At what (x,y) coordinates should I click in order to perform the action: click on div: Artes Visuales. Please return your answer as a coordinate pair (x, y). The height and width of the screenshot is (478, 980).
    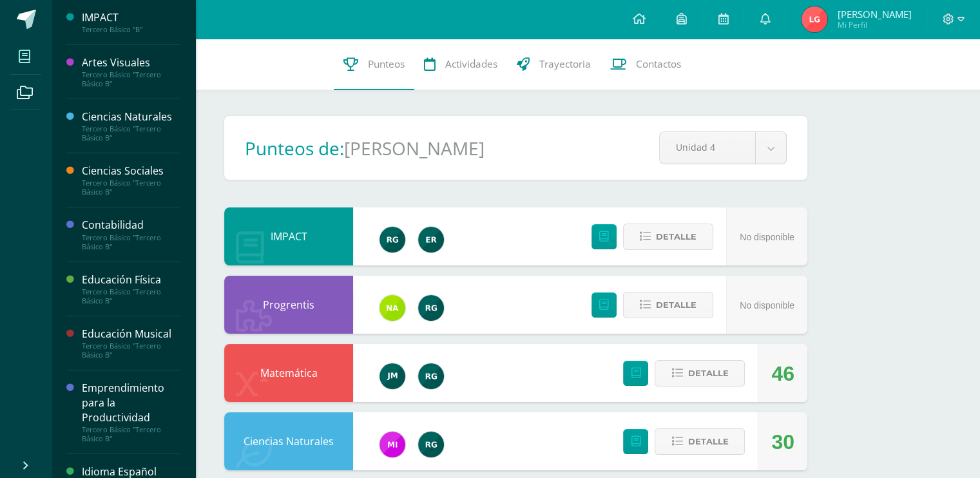
    Looking at the image, I should click on (131, 63).